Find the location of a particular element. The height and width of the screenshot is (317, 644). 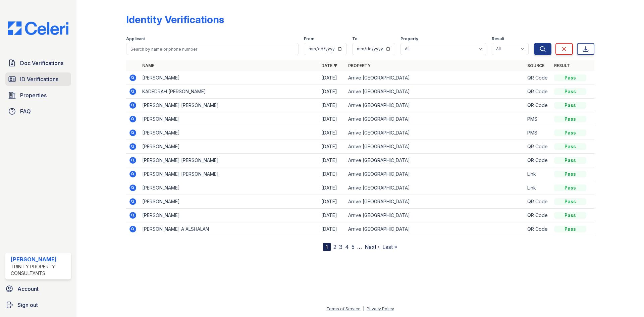

a: Date ▼ is located at coordinates (329, 65).